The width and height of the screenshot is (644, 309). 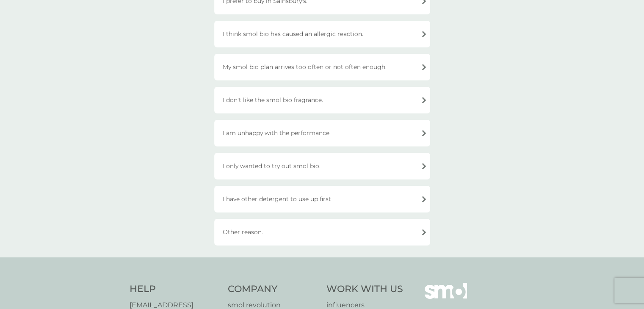 What do you see at coordinates (322, 33) in the screenshot?
I see `div: I think smol bio has caused an allergic reaction.` at bounding box center [322, 33].